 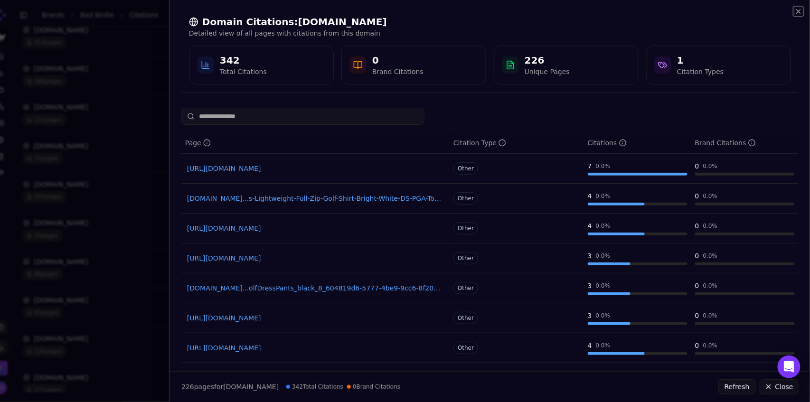 I want to click on div: Citations, so click(x=607, y=143).